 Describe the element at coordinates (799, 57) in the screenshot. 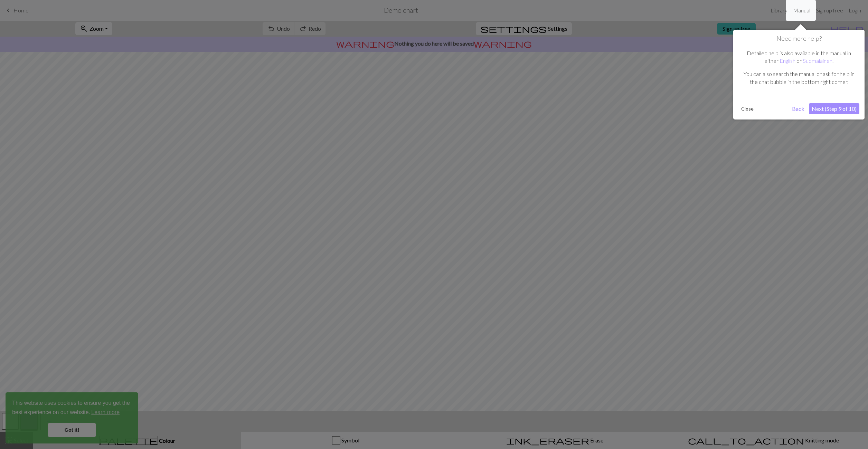

I see `p: Detailed help is also available in the manual in either or .` at that location.